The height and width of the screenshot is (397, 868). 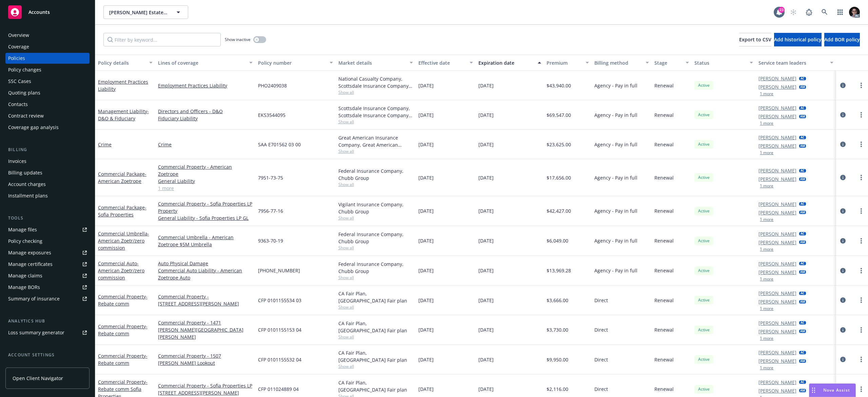 What do you see at coordinates (781, 10) in the screenshot?
I see `div: 23` at bounding box center [781, 10].